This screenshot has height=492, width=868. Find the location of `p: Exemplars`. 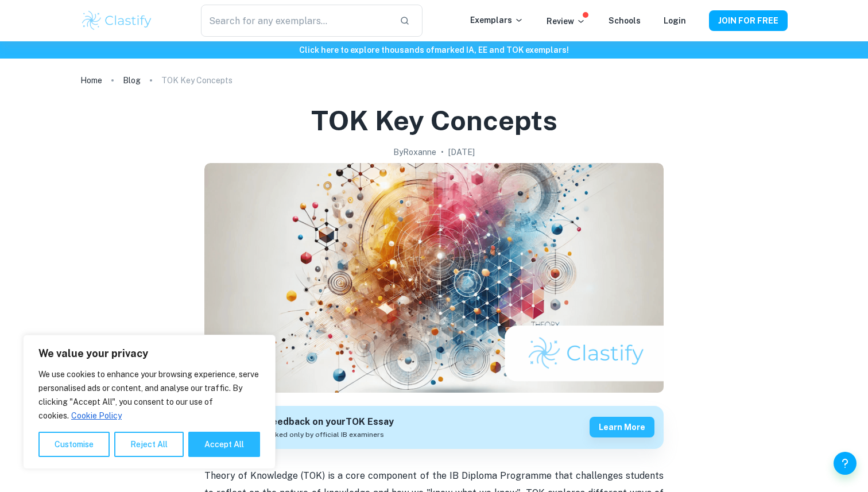

p: Exemplars is located at coordinates (497, 20).